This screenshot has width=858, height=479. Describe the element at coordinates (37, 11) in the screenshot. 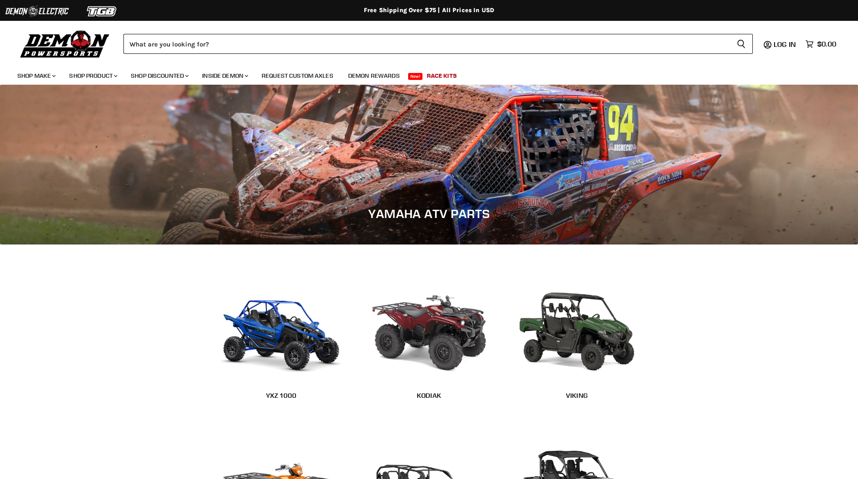

I see `img: Demon Electric Logo 2` at that location.